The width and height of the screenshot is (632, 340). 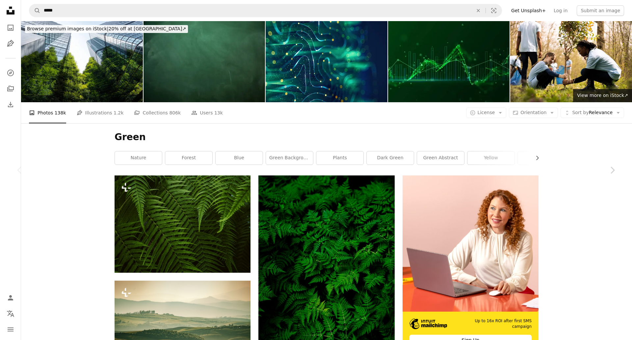 What do you see at coordinates (479, 11) in the screenshot?
I see `button: Clear` at bounding box center [479, 11].